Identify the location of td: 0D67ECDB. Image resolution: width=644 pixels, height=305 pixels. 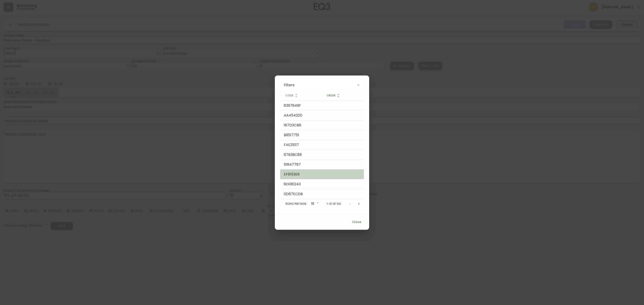
(301, 194).